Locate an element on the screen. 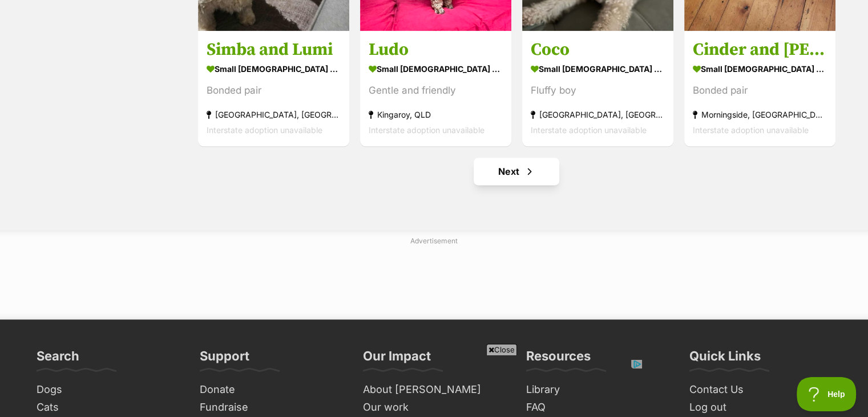  a: Cats is located at coordinates (108, 407).